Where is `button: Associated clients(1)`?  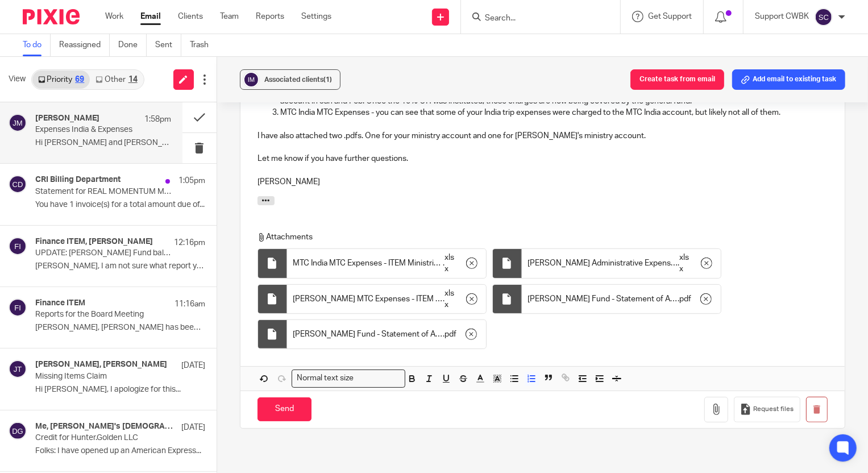
button: Associated clients(1) is located at coordinates (290, 79).